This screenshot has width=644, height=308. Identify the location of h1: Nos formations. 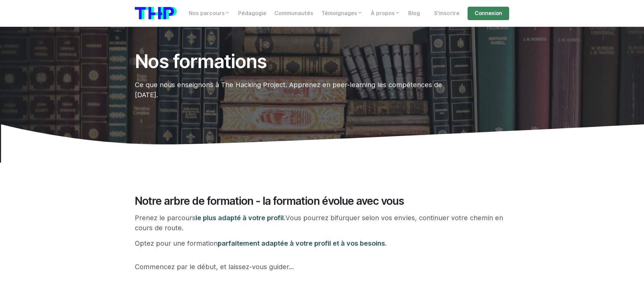
(290, 61).